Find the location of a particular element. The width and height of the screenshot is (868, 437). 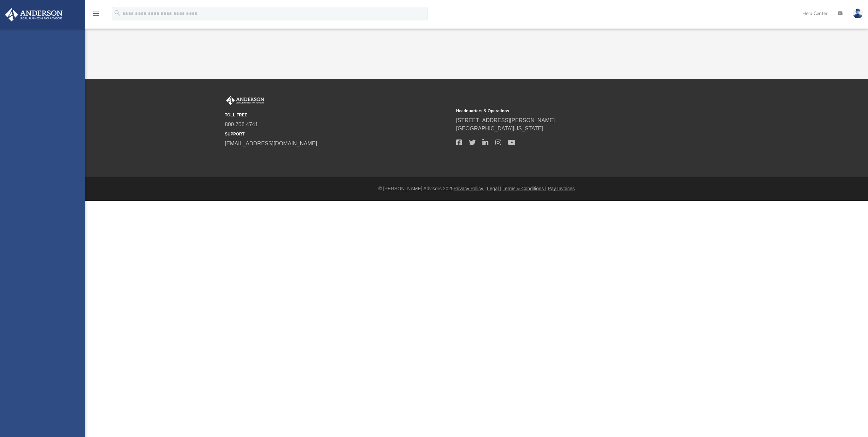

img: User Pic is located at coordinates (858, 13).